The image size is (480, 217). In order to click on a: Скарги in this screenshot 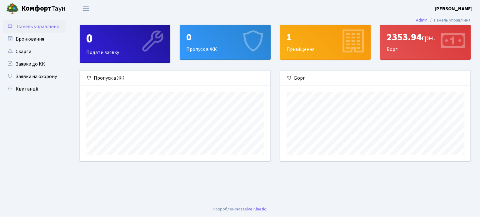, I will do `click(34, 52)`.